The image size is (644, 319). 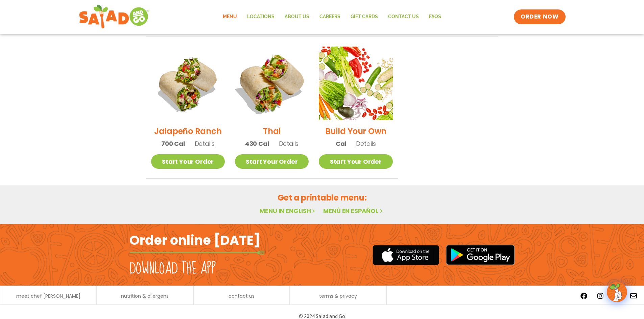 I want to click on img: Product photo for Thai Wrap, so click(x=272, y=84).